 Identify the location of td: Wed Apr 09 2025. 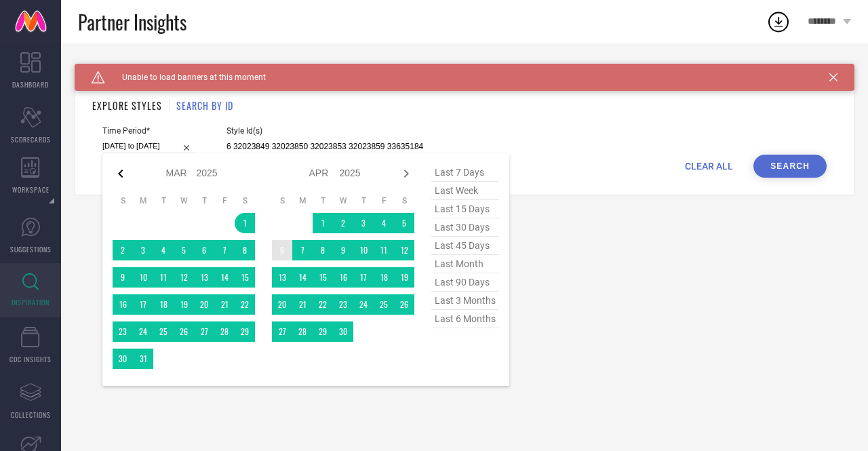
(343, 250).